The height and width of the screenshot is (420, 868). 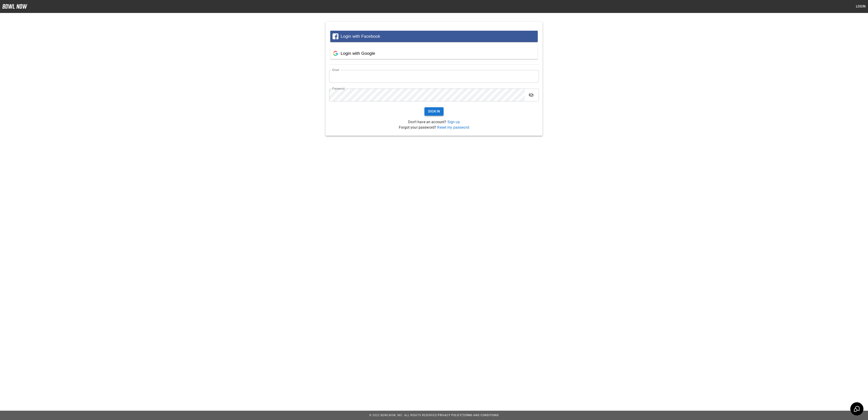 I want to click on a: Sign up, so click(x=454, y=122).